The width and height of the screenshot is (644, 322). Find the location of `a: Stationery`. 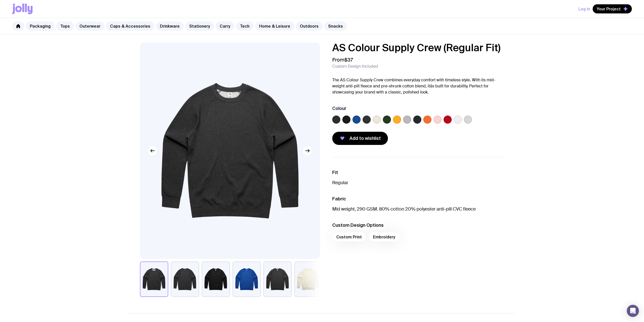

a: Stationery is located at coordinates (200, 26).